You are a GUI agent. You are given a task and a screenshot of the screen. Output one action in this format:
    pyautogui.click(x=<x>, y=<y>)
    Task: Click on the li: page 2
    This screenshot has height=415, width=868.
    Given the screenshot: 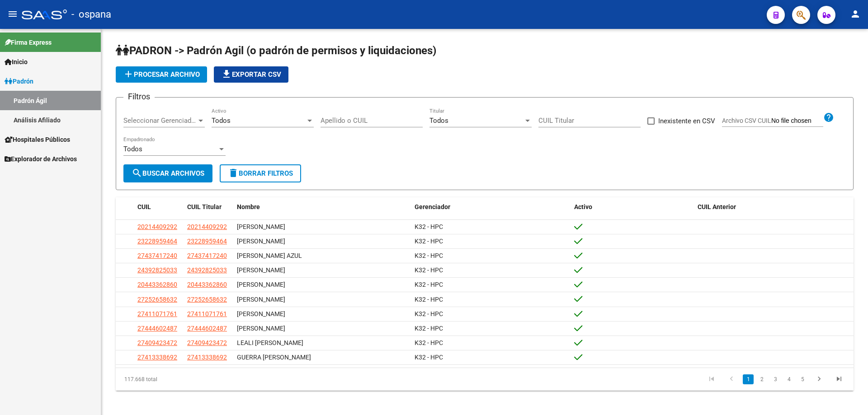 What is the action you would take?
    pyautogui.click(x=761, y=380)
    